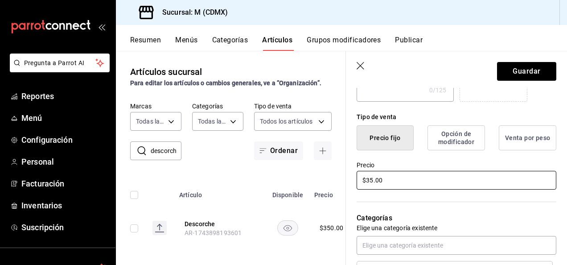 The width and height of the screenshot is (567, 265). Describe the element at coordinates (58, 69) in the screenshot. I see `a: Pregunta a Parrot AI` at that location.